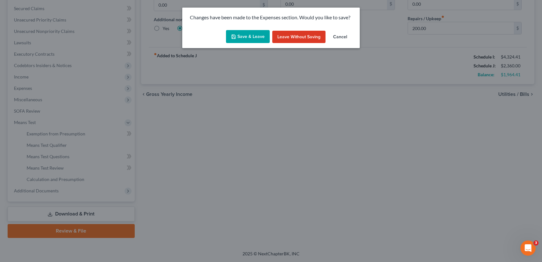 The width and height of the screenshot is (542, 262). What do you see at coordinates (299, 37) in the screenshot?
I see `button: Leave without Saving` at bounding box center [299, 37].